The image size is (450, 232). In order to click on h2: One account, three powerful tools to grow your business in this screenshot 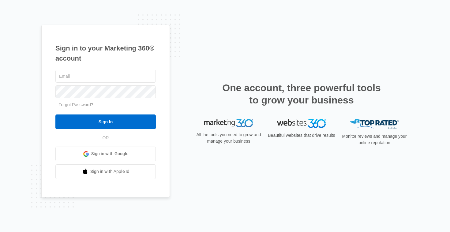, I will do `click(302, 94)`.